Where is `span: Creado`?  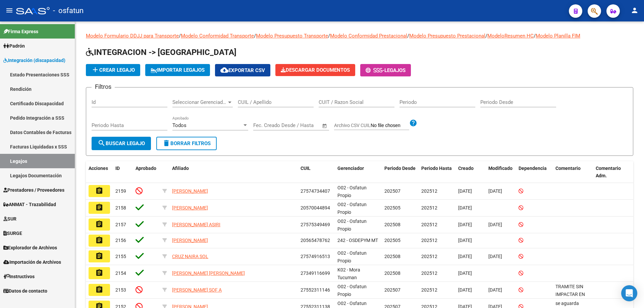 span: Creado is located at coordinates (466, 168).